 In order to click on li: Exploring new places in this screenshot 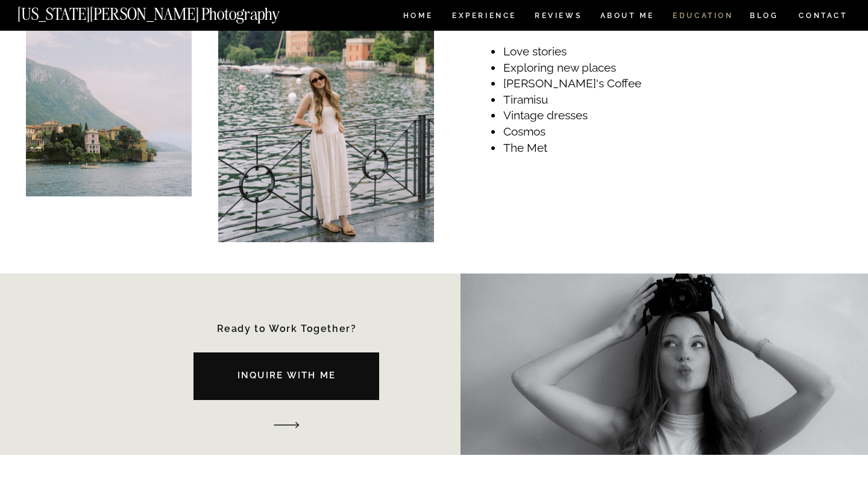, I will do `click(575, 67)`.